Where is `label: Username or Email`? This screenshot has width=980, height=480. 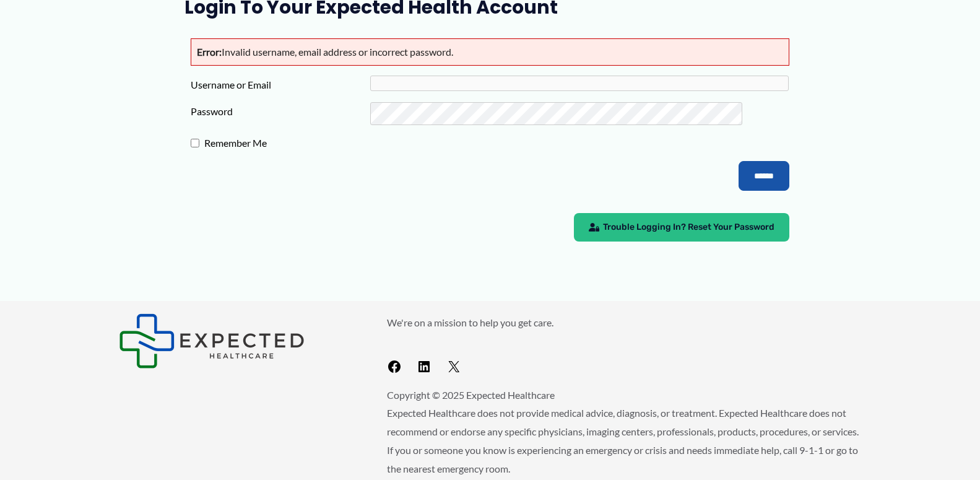 label: Username or Email is located at coordinates (280, 85).